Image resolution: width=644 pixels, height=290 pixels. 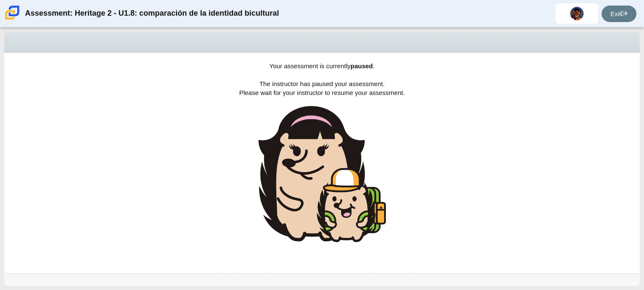 I want to click on a: Exit, so click(x=619, y=13).